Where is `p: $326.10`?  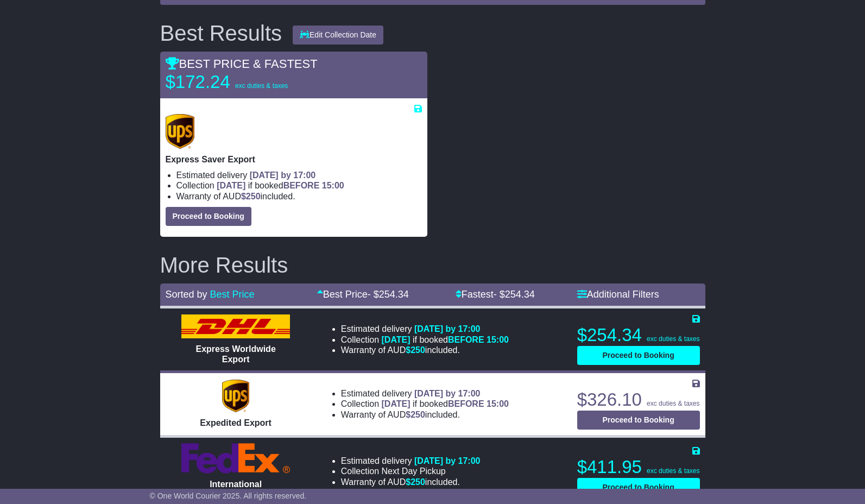 p: $326.10 is located at coordinates (639, 400).